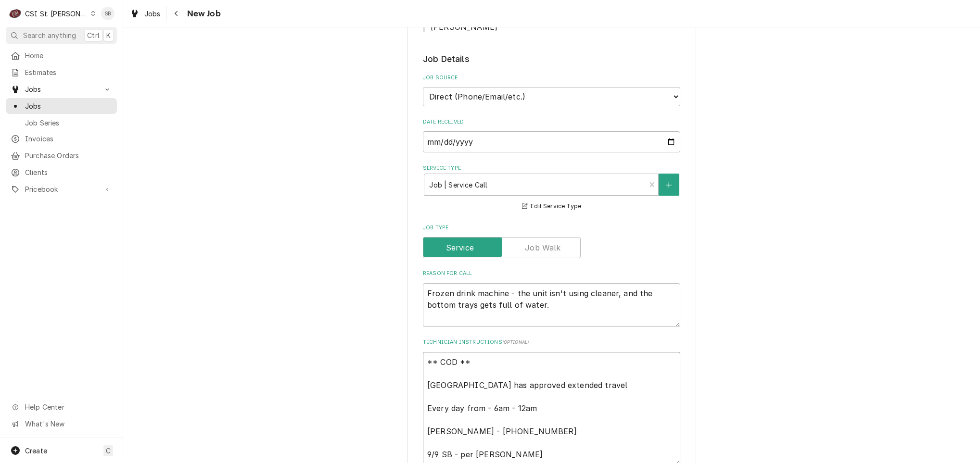 The height and width of the screenshot is (463, 980). What do you see at coordinates (61, 406) in the screenshot?
I see `a: Go to Help Center` at bounding box center [61, 406].